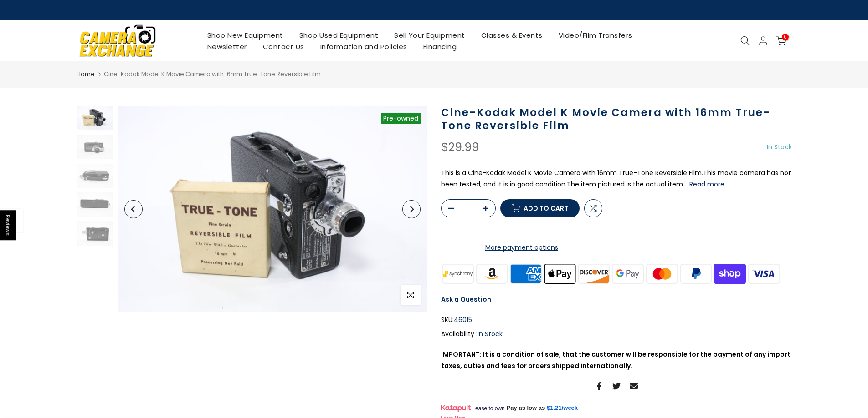 The image size is (868, 418). What do you see at coordinates (634, 386) in the screenshot?
I see `a: Share on Email` at bounding box center [634, 386].